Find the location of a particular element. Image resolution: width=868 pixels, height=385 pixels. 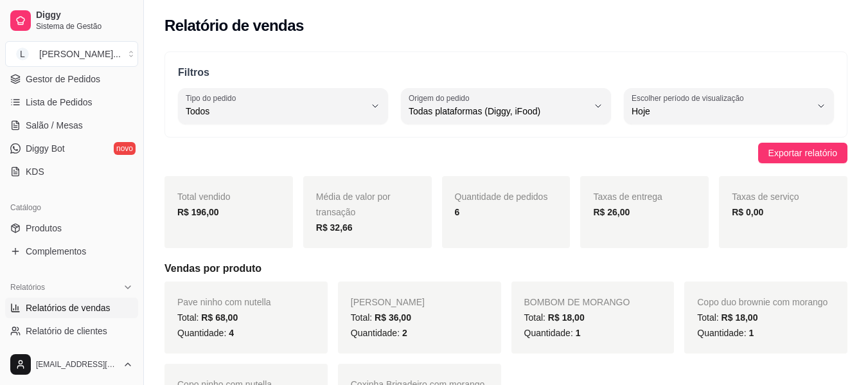

span: Produtos is located at coordinates (44, 228).